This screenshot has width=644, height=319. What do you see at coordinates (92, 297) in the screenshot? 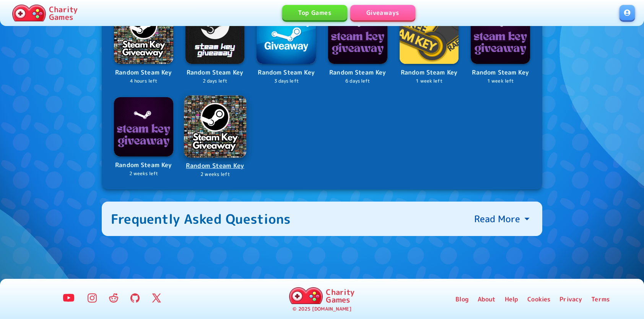
I see `img: Instagram Logo` at bounding box center [92, 297].